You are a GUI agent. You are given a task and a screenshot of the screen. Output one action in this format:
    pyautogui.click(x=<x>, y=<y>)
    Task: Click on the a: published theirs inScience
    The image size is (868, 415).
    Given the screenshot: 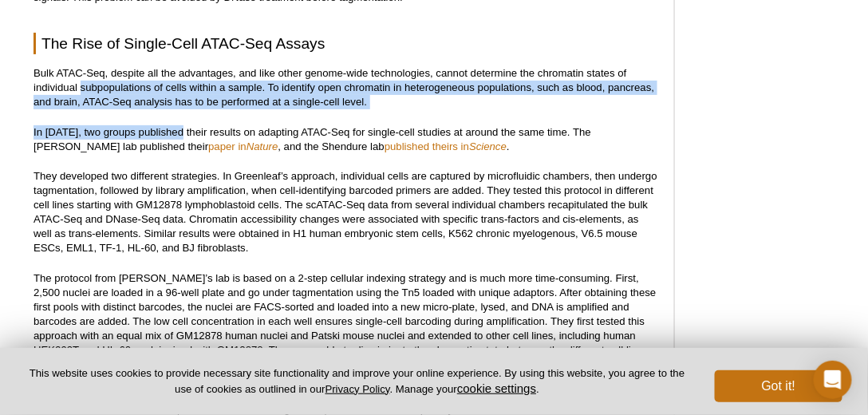 What is the action you would take?
    pyautogui.click(x=446, y=146)
    